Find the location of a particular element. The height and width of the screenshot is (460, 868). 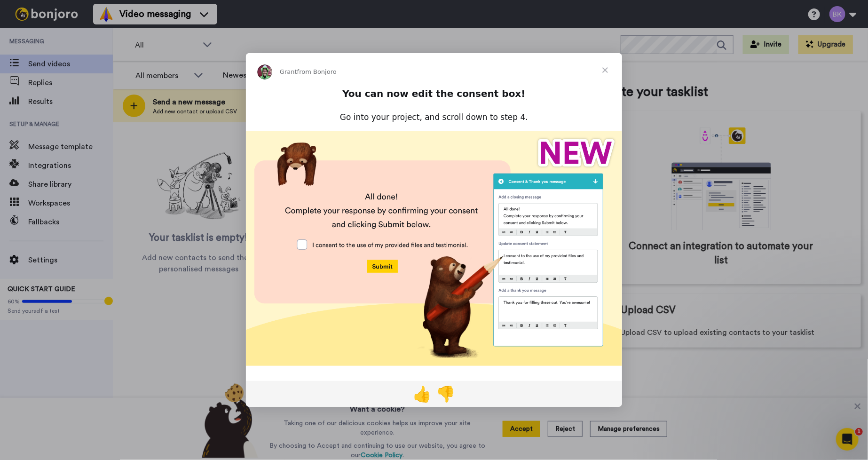

img: Profile image for Grant is located at coordinates (265, 72).